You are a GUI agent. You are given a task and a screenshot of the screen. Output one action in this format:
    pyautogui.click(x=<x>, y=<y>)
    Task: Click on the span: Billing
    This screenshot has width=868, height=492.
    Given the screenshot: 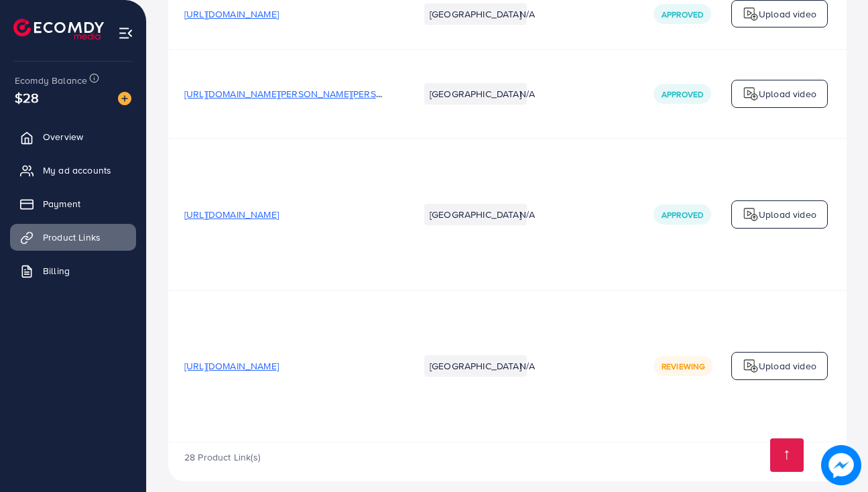 What is the action you would take?
    pyautogui.click(x=56, y=271)
    